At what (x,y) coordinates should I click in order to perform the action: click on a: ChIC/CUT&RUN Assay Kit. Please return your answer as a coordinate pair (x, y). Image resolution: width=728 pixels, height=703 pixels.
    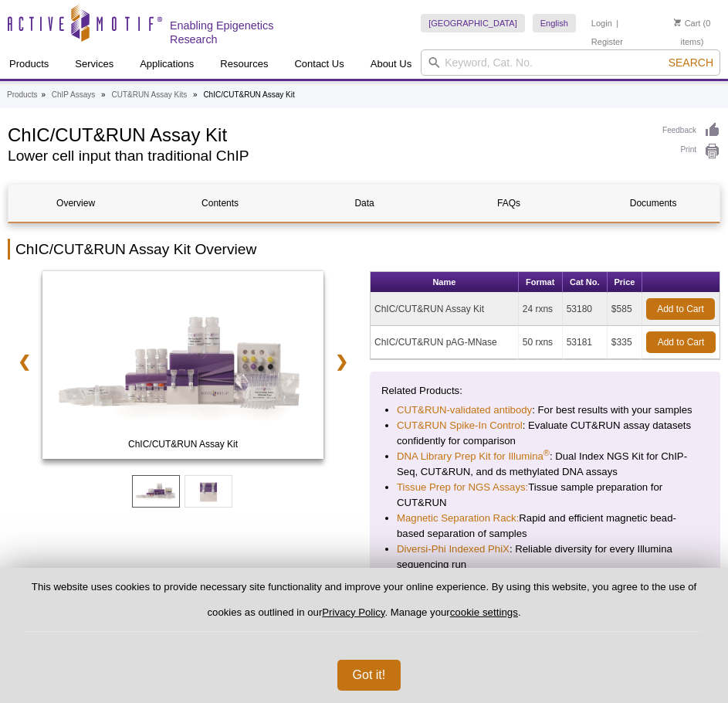
    Looking at the image, I should click on (183, 367).